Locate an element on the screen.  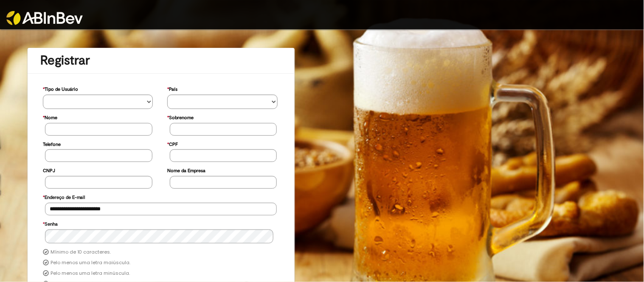
label: Nome is located at coordinates (50, 117).